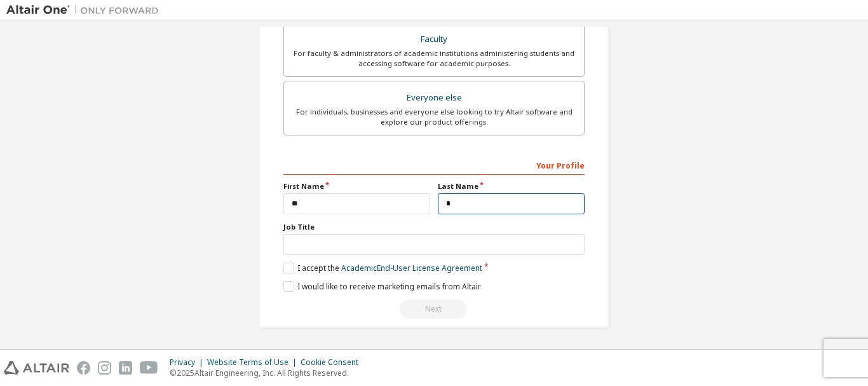  Describe the element at coordinates (434, 59) in the screenshot. I see `div: For faculty & administrators of academic institutions administering students and accessing softwa...` at that location.